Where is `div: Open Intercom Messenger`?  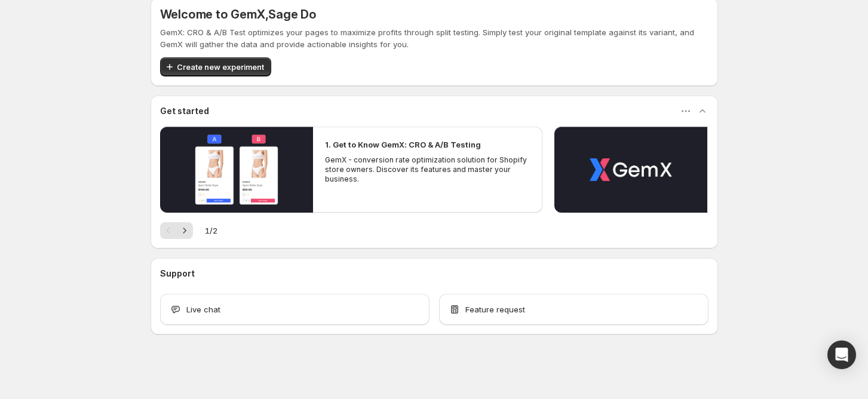 div: Open Intercom Messenger is located at coordinates (842, 355).